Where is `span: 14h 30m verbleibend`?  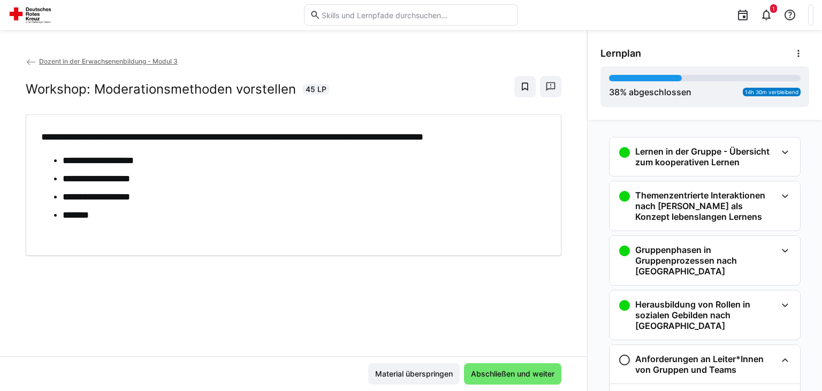
span: 14h 30m verbleibend is located at coordinates (771, 92).